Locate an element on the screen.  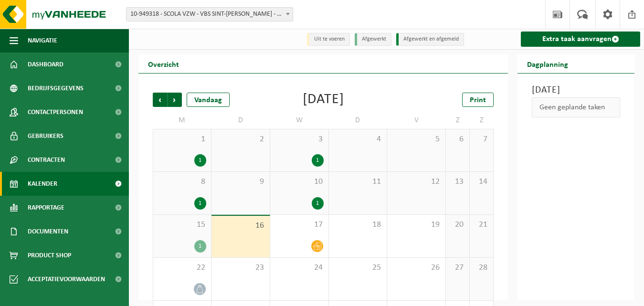
li: Afgewerkt en afgemeld is located at coordinates (430, 39).